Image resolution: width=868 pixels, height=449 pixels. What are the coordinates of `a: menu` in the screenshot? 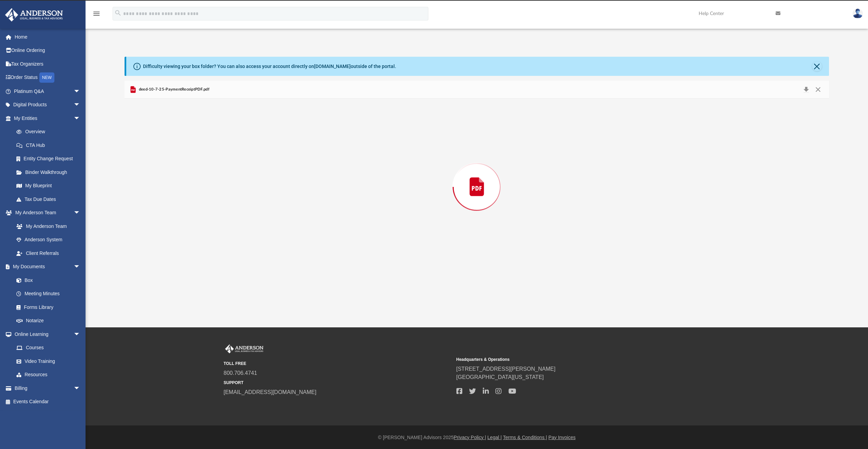 It's located at (97, 16).